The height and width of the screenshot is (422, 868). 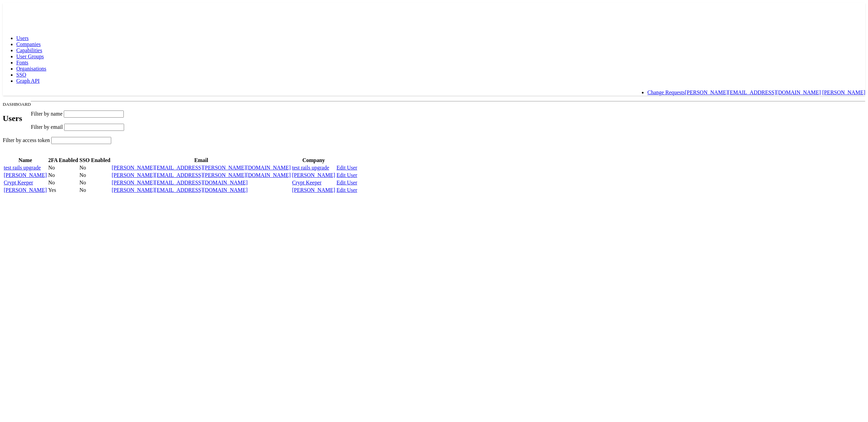 What do you see at coordinates (201, 160) in the screenshot?
I see `th: Email` at bounding box center [201, 160].